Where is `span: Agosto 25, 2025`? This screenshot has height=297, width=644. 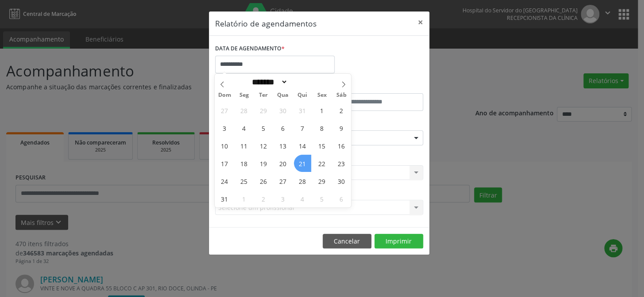 span: Agosto 25, 2025 is located at coordinates (244, 181).